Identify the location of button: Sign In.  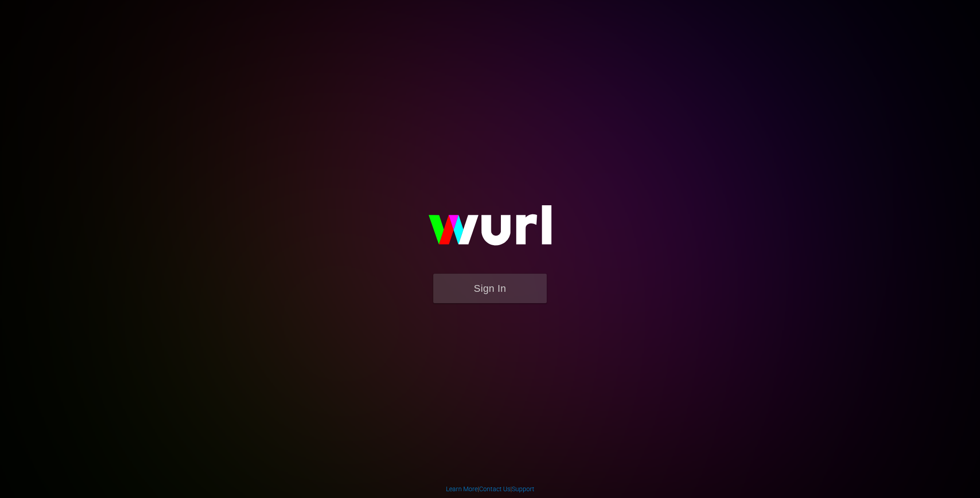
(490, 288).